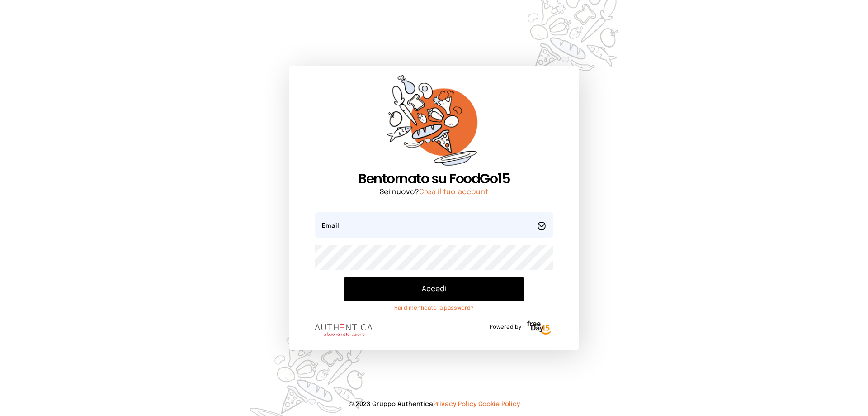 This screenshot has width=868, height=416. I want to click on a: Privacy Policy, so click(455, 404).